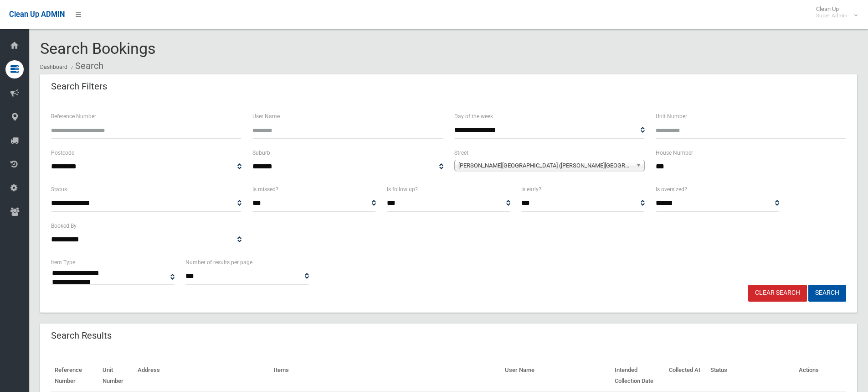 This screenshot has height=392, width=868. What do you see at coordinates (266, 116) in the screenshot?
I see `label: User Name` at bounding box center [266, 116].